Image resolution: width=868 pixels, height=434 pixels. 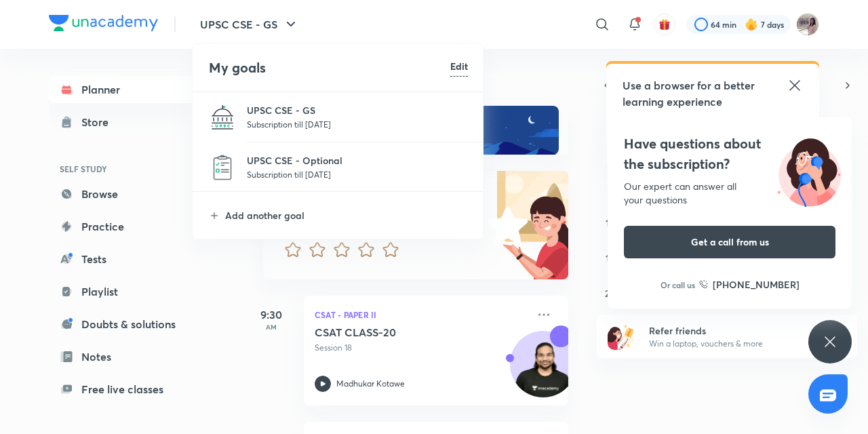 What do you see at coordinates (346, 215) in the screenshot?
I see `p: Add another goal` at bounding box center [346, 215].